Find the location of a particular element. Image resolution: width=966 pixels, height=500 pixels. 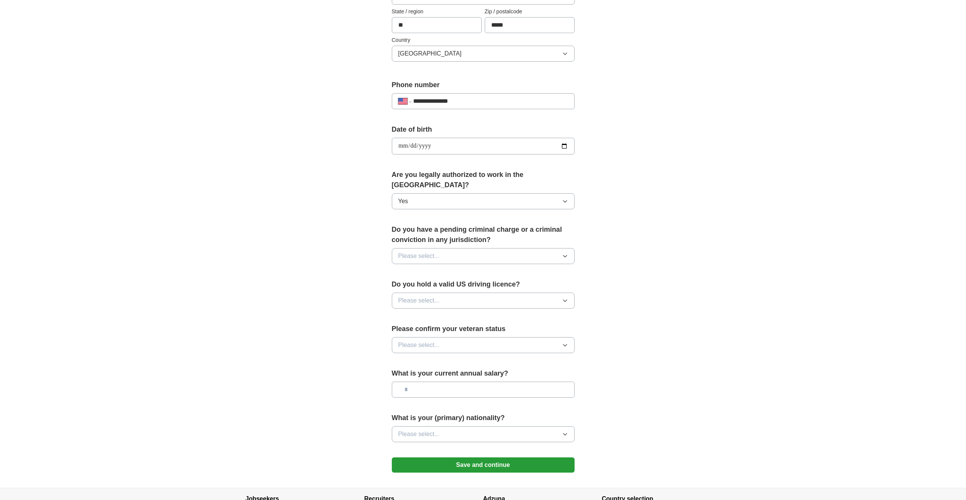

button: Save and continue is located at coordinates (483, 465).